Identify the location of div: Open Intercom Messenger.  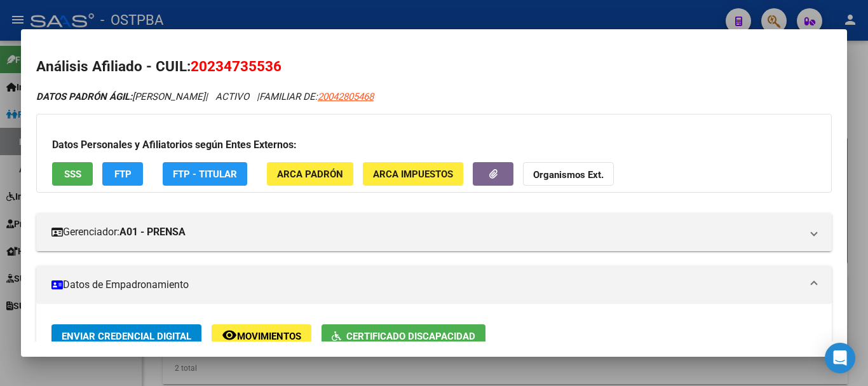
(840, 358).